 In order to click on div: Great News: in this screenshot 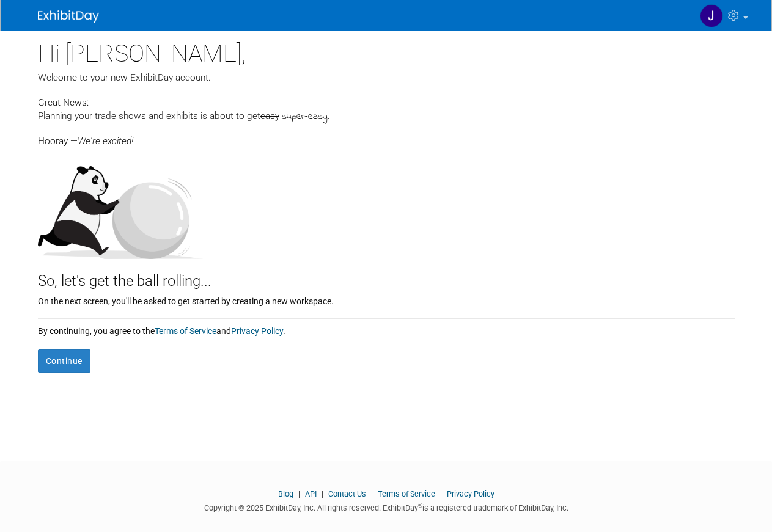, I will do `click(386, 102)`.